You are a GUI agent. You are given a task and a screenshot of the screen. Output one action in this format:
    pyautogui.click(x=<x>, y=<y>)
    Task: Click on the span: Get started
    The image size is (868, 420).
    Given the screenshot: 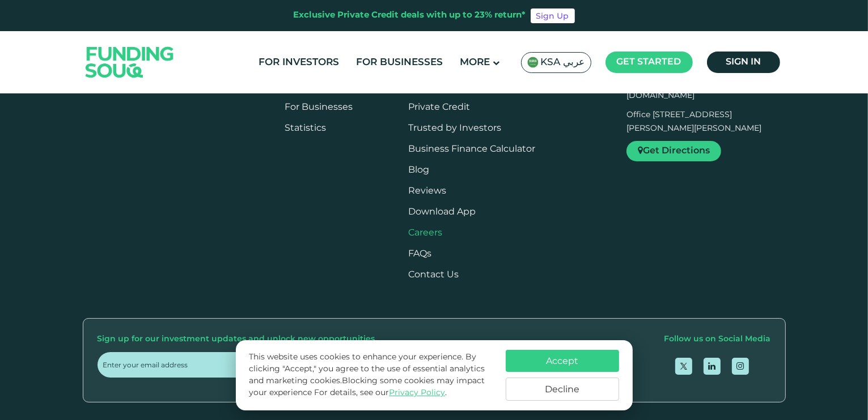 What is the action you would take?
    pyautogui.click(x=649, y=62)
    